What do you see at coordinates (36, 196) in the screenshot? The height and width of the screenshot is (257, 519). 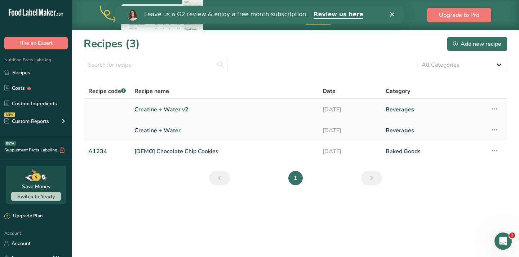 I see `span: Switch to Yearly` at bounding box center [36, 196].